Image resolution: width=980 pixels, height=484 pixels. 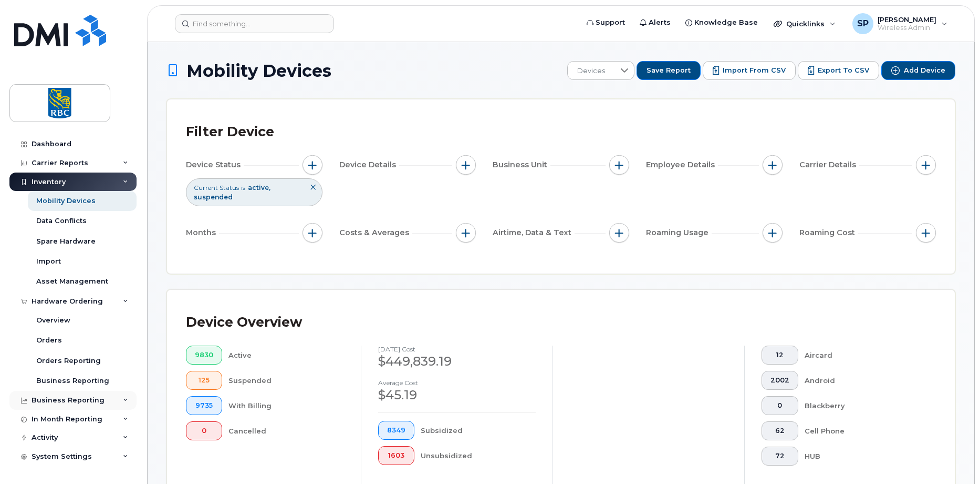 I want to click on span: is, so click(x=244, y=188).